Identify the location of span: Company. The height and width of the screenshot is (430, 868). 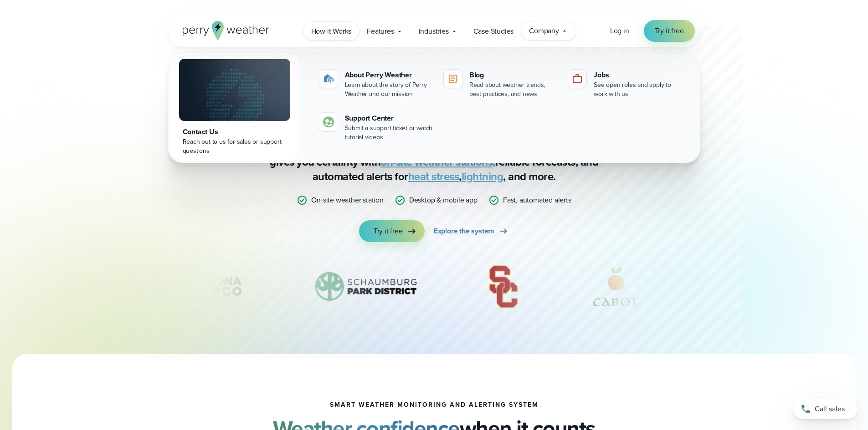
(544, 31).